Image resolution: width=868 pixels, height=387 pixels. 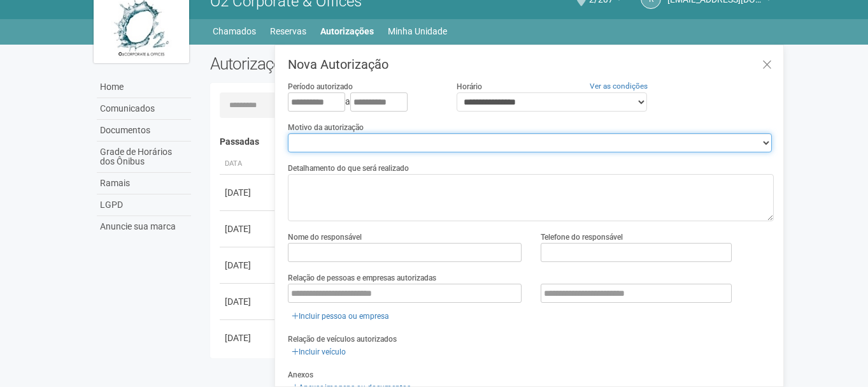 I want to click on label: Relação de pessoas e empresas autorizadas, so click(x=362, y=278).